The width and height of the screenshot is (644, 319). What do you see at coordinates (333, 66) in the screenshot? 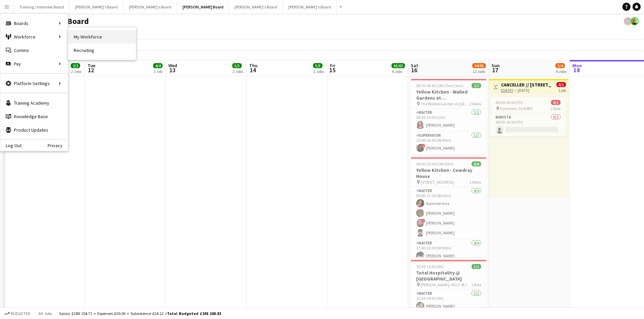
I see `span: Fri` at bounding box center [333, 66].